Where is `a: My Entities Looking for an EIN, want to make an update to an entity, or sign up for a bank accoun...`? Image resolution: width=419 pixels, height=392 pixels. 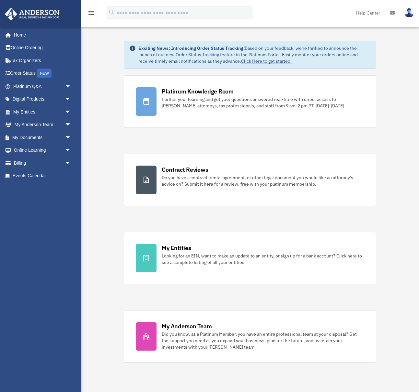
a: My Entities Looking for an EIN, want to make an update to an entity, or sign up for a bank accoun... is located at coordinates (250, 258).